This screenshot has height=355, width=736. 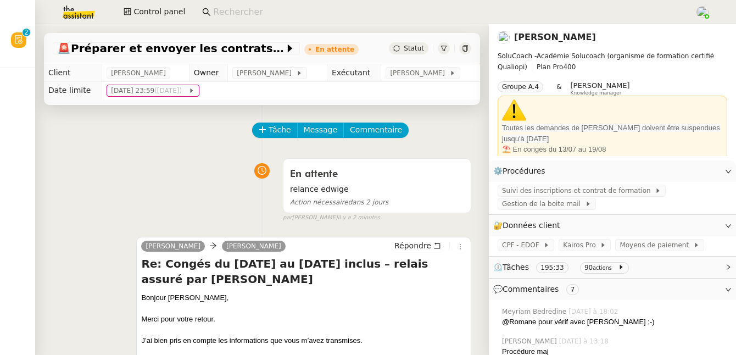 I want to click on span: Procédures, so click(x=524, y=171).